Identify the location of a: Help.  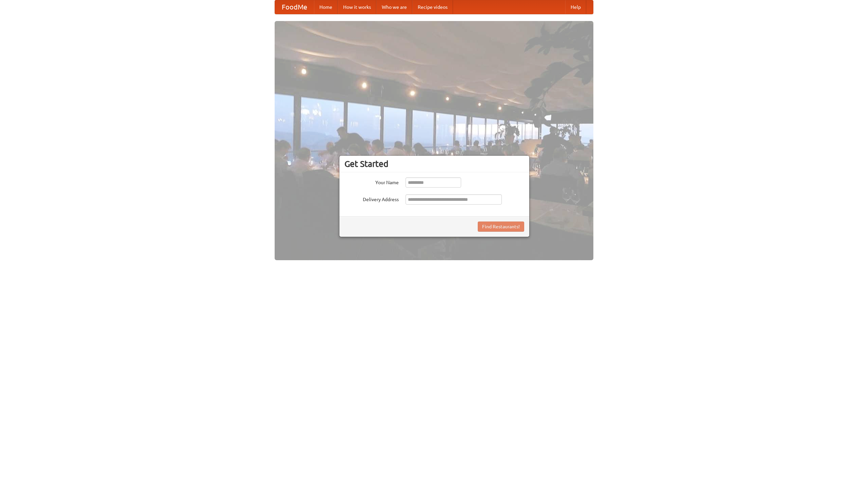
(576, 7).